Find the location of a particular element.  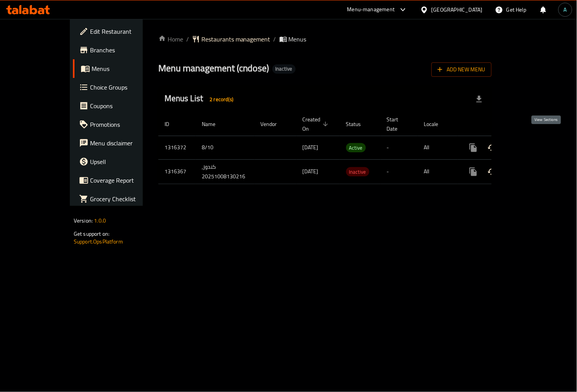

span: ID is located at coordinates (172, 124).